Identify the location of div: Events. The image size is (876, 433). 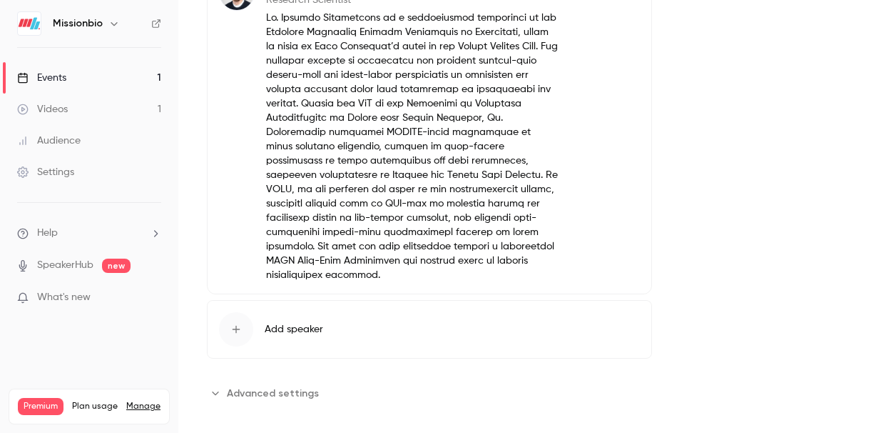
(41, 78).